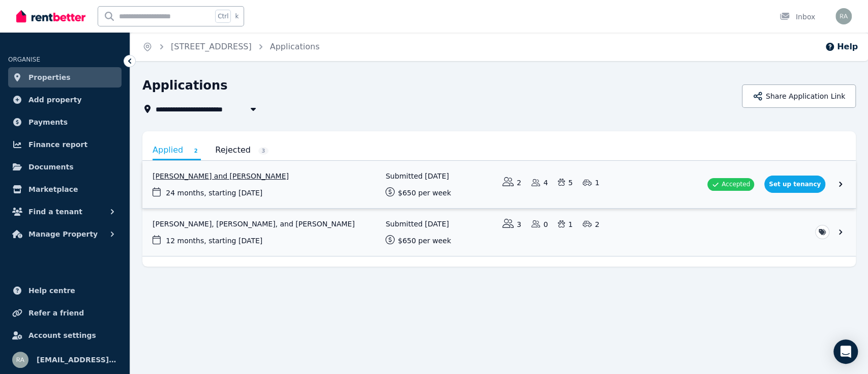 This screenshot has height=374, width=868. I want to click on span: 2, so click(196, 151).